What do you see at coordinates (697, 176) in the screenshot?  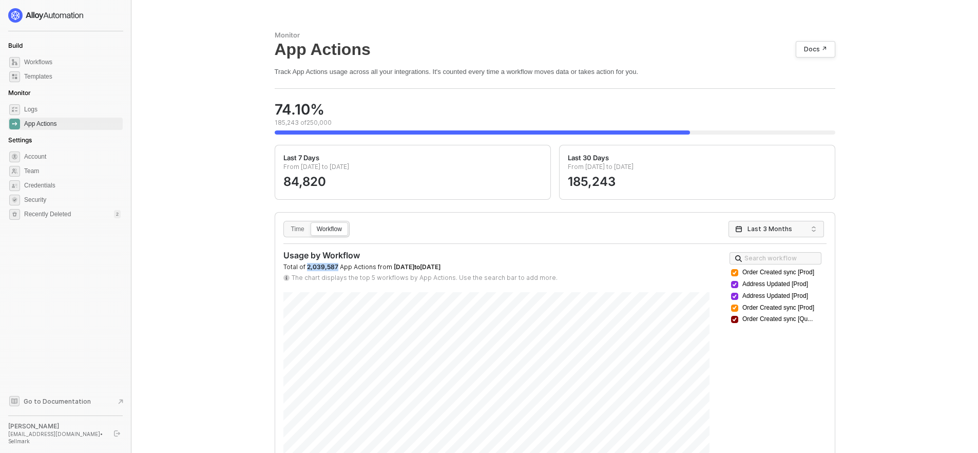 I see `div: 185,243` at bounding box center [697, 176].